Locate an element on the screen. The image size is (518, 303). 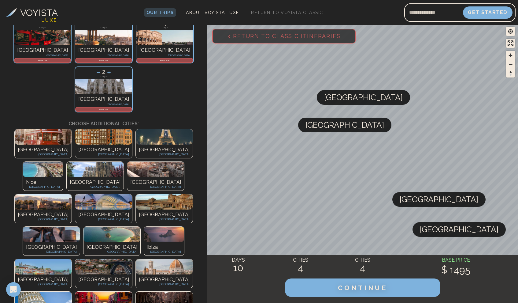
button: Enter fullscreen is located at coordinates (511, 43).